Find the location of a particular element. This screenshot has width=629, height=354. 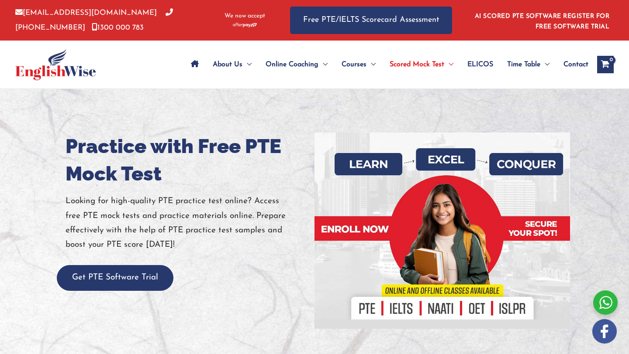

span: About Us is located at coordinates (227, 65).